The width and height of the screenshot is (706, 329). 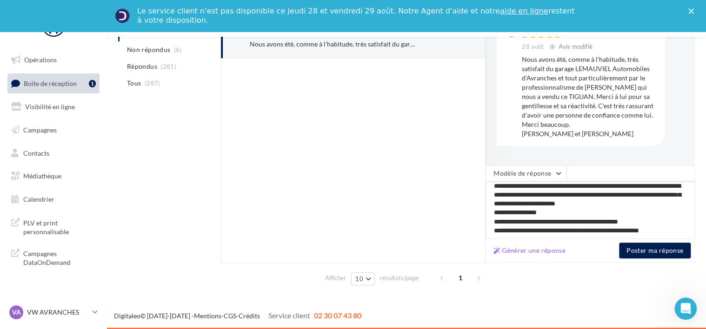 I want to click on span: Tous, so click(x=134, y=83).